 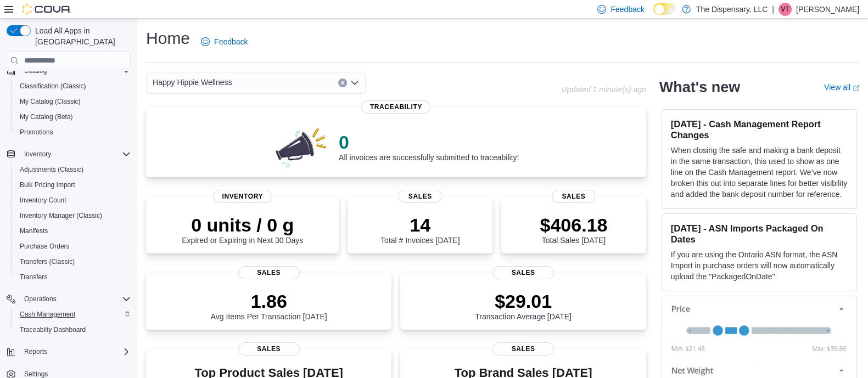 What do you see at coordinates (47, 315) in the screenshot?
I see `a: Cash Management` at bounding box center [47, 315].